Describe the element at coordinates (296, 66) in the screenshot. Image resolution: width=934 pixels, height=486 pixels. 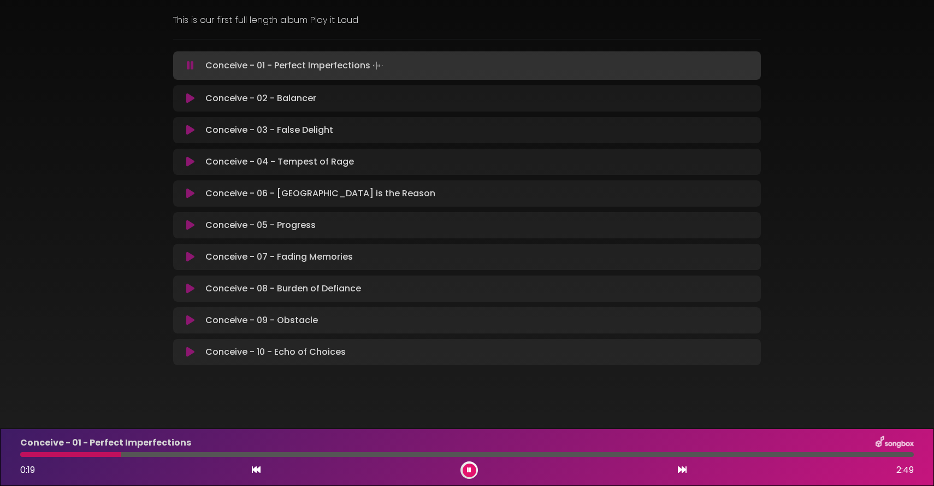
I see `p: Conceive - 01 - Perfect Imperfections` at that location.